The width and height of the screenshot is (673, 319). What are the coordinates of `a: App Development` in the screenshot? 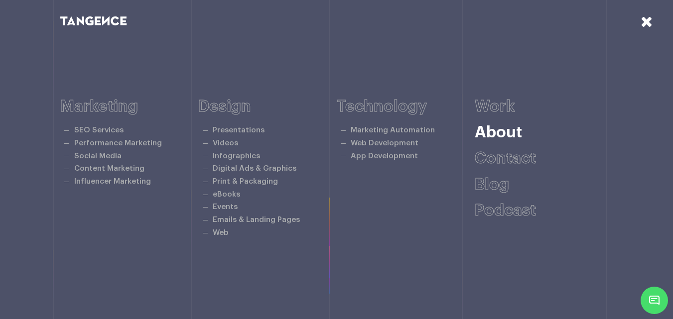 It's located at (384, 156).